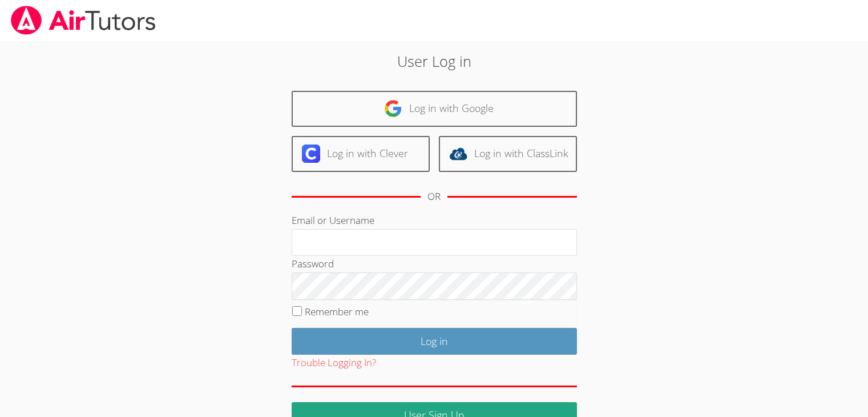  I want to click on img: airtutors_banner-c4298cdbf04f3fff15de1276eac7730deb9818008684d7c2e4769d2f7ddbe033.png, so click(83, 20).